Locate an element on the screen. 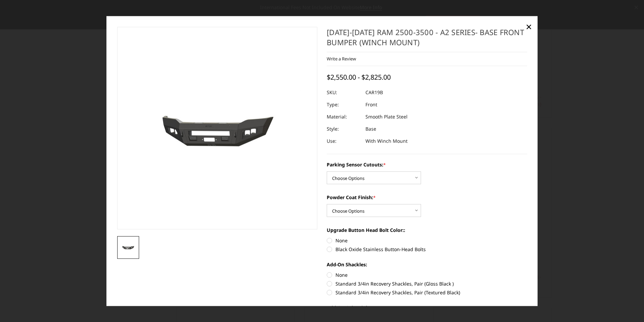  dd: Smooth Plate Steel is located at coordinates (386, 117).